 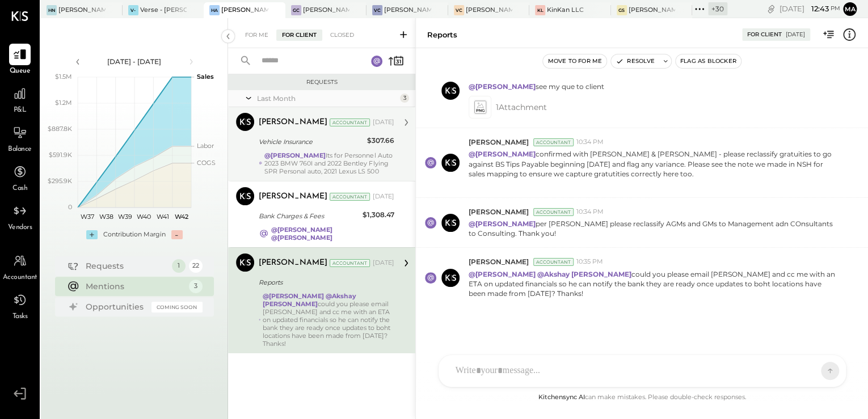 What do you see at coordinates (206, 146) in the screenshot?
I see `text: Labor` at bounding box center [206, 146].